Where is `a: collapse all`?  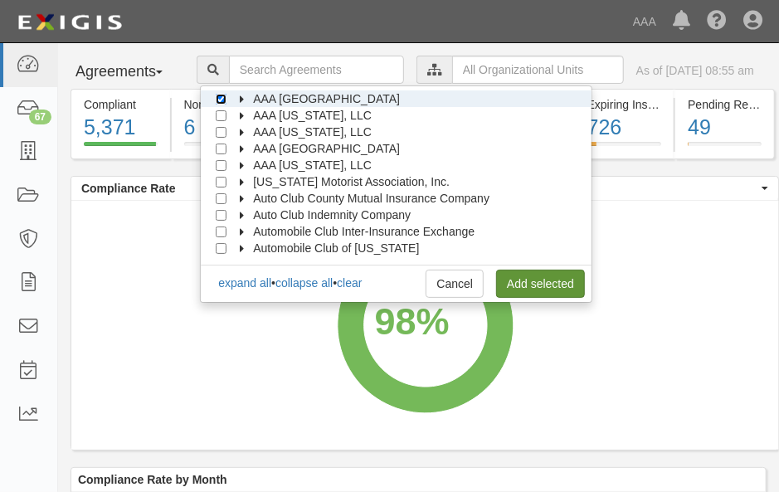
a: collapse all is located at coordinates (304, 283).